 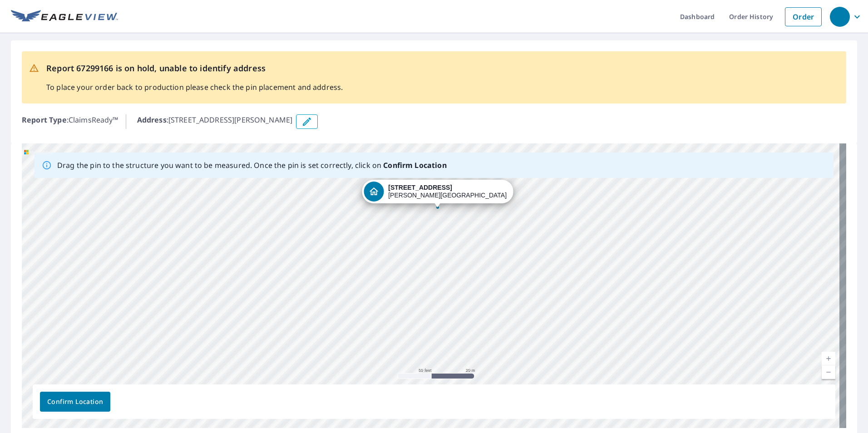 What do you see at coordinates (195, 68) in the screenshot?
I see `p: Report 67299166 is on hold, unable to identify address` at bounding box center [195, 68].